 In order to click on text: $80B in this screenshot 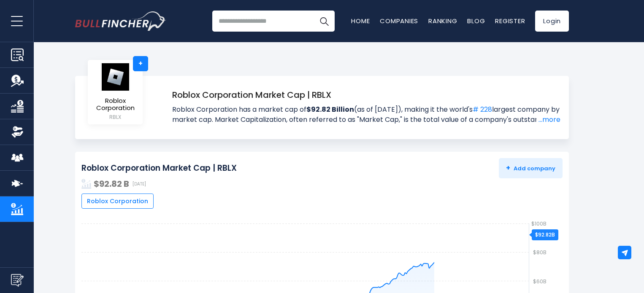, I will do `click(540, 252)`.